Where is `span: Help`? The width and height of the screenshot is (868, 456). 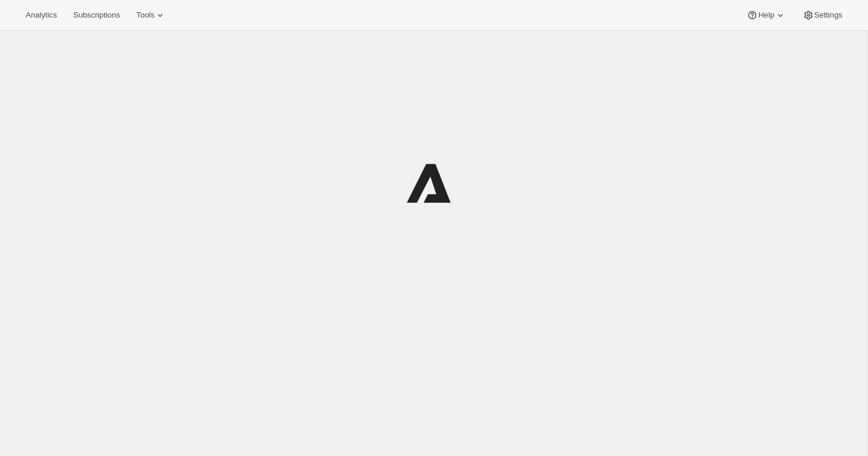 span: Help is located at coordinates (766, 15).